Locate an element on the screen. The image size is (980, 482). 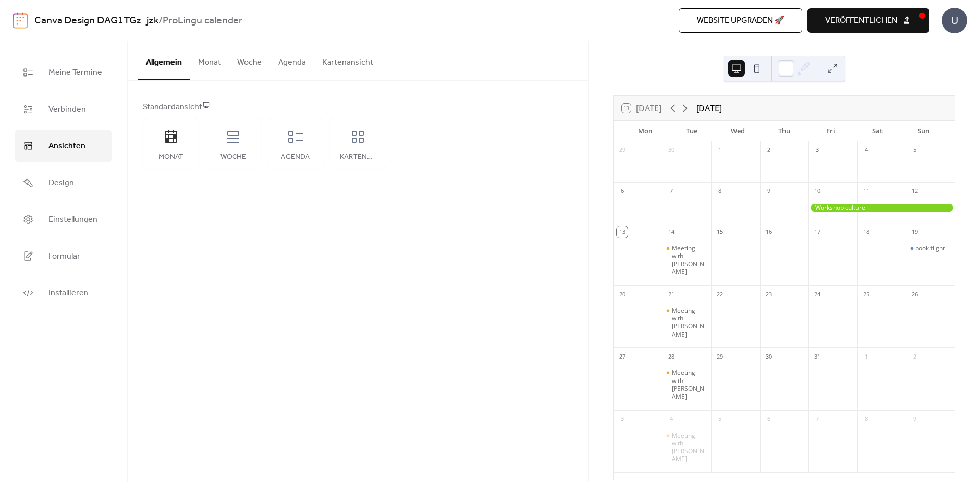
div: 21 is located at coordinates (672, 294).